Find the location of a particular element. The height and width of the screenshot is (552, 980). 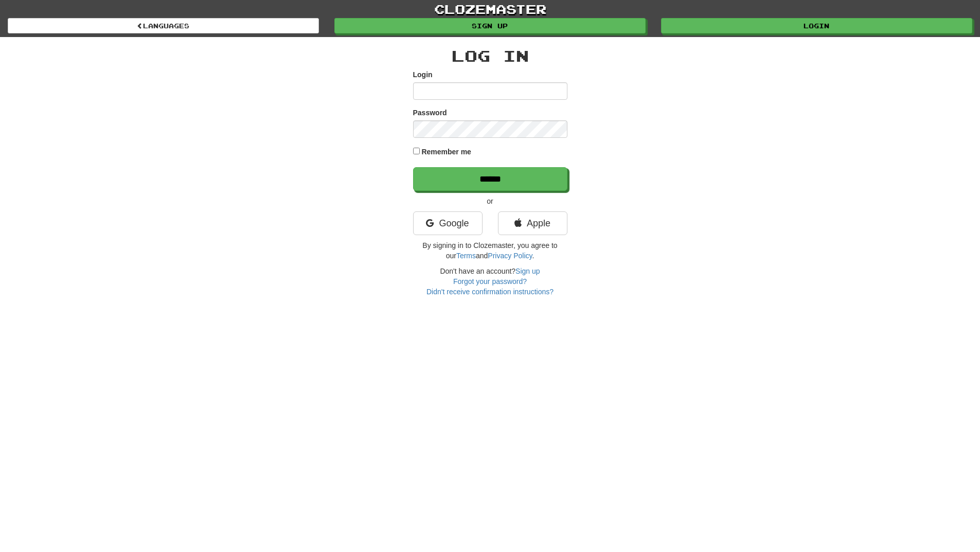

a: Languages is located at coordinates (163, 26).